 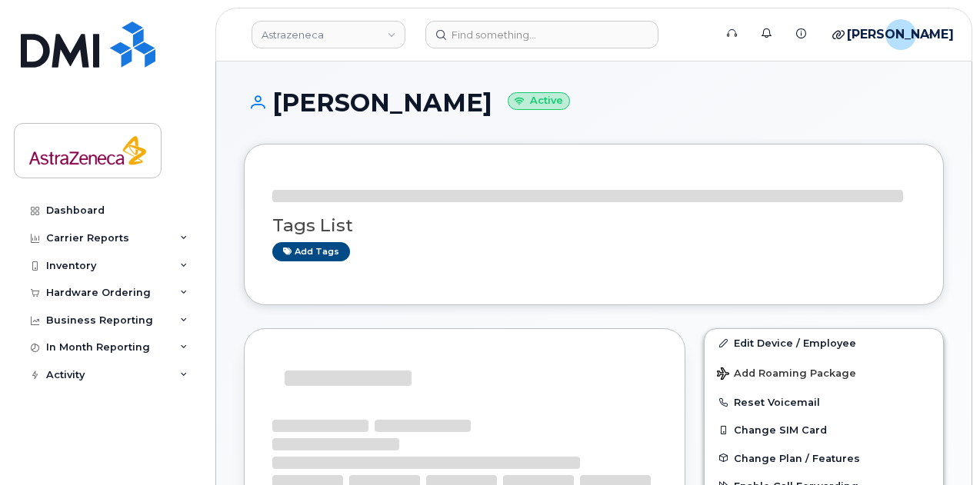 What do you see at coordinates (824, 402) in the screenshot?
I see `button: Reset Voicemail` at bounding box center [824, 402].